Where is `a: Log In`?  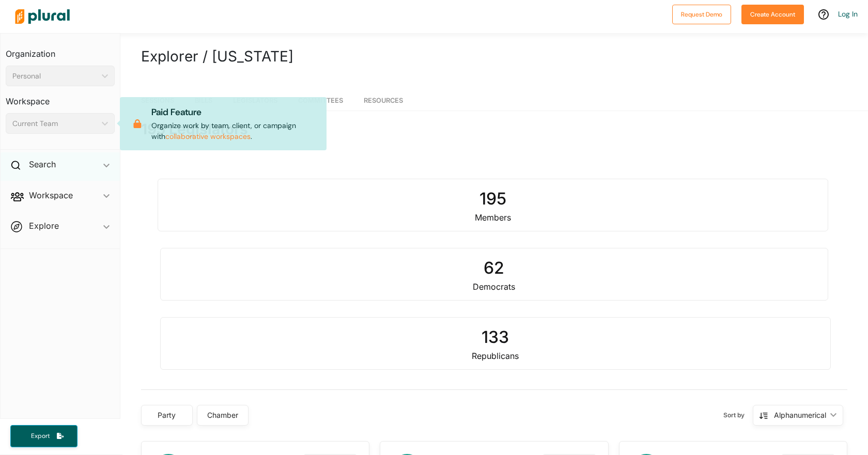
a: Log In is located at coordinates (847, 14).